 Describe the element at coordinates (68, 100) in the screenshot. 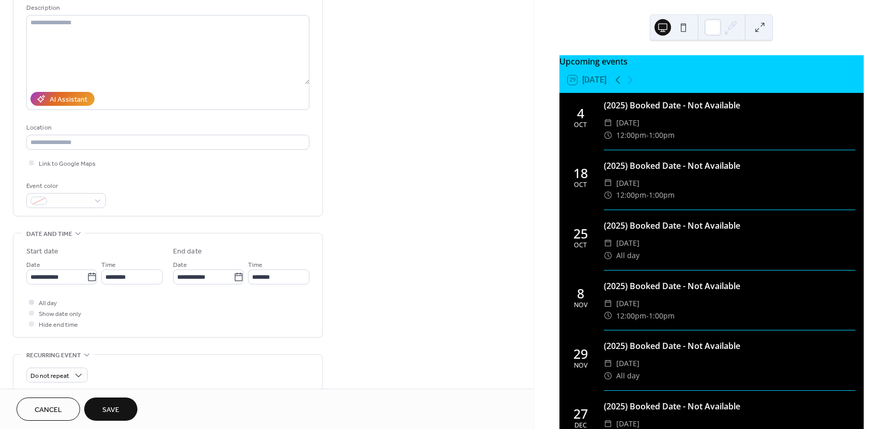

I see `div: AI Assistant` at that location.